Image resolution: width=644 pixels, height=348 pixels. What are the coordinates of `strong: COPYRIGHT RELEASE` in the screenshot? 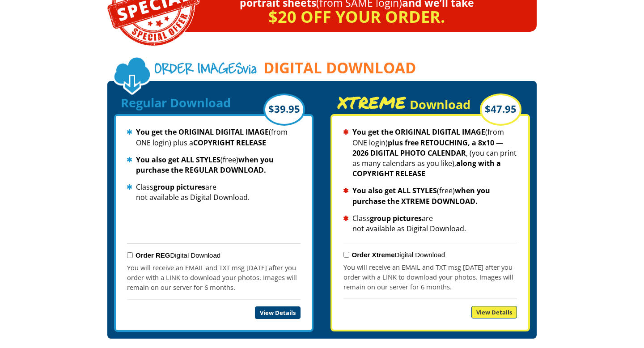 It's located at (229, 143).